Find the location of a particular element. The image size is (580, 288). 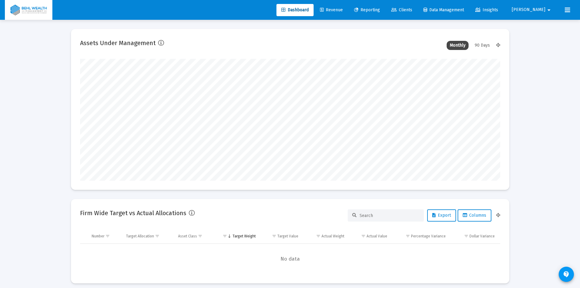

a: Dashboard is located at coordinates (295, 10).